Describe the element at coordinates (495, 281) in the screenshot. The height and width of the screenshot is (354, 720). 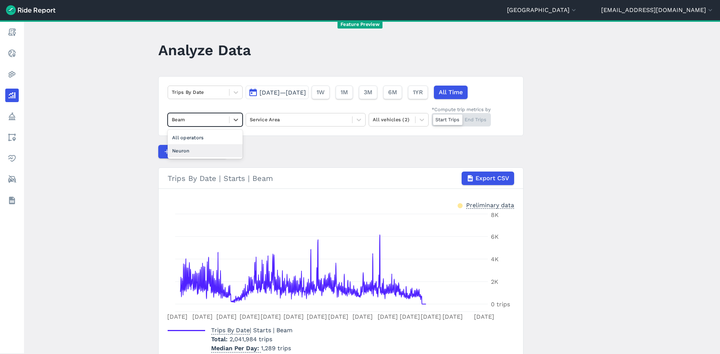
I see `tspan: 2K` at that location.